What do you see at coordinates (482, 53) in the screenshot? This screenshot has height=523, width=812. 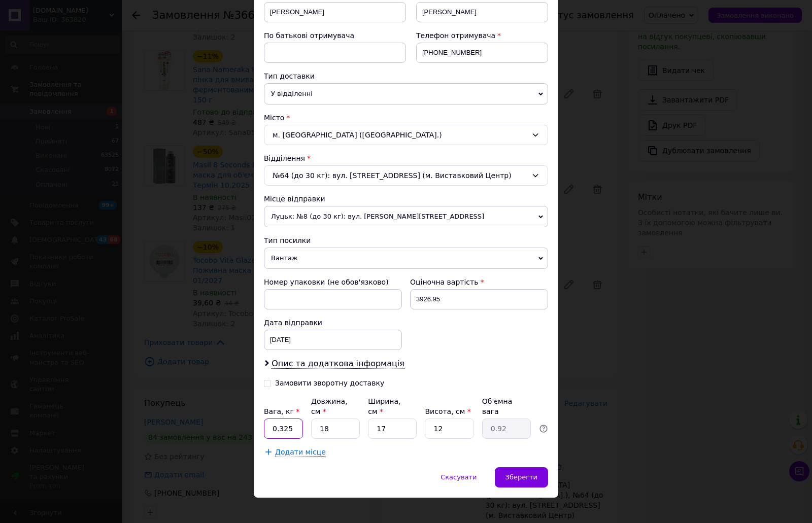 I see `input: +380` at bounding box center [482, 53].